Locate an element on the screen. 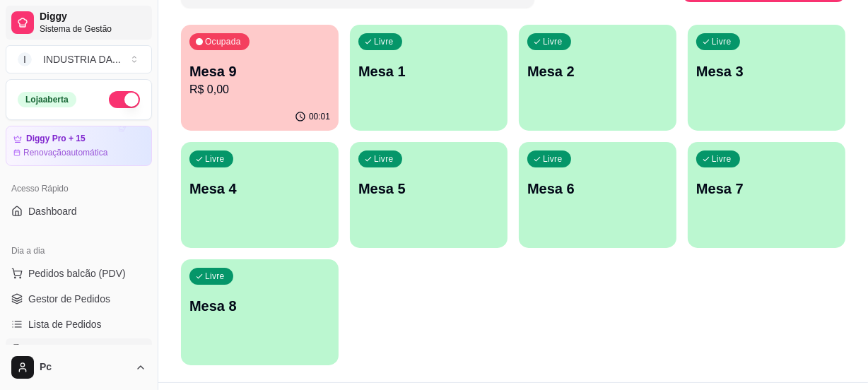 This screenshot has width=868, height=390. div: Loja aberta is located at coordinates (47, 100).